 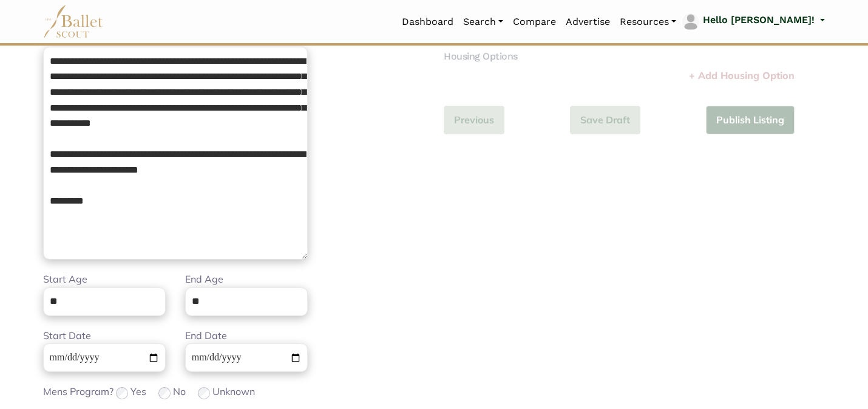 What do you see at coordinates (179, 392) in the screenshot?
I see `label: No` at bounding box center [179, 392].